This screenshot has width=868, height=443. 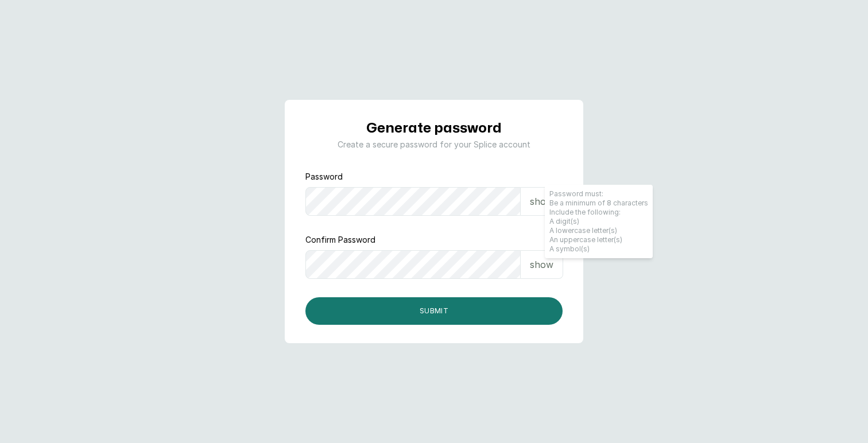 I want to click on h1: Generate password, so click(x=434, y=129).